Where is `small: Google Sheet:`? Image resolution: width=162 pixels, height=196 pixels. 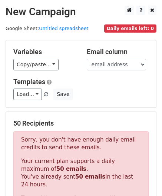 small: Google Sheet: is located at coordinates (47, 28).